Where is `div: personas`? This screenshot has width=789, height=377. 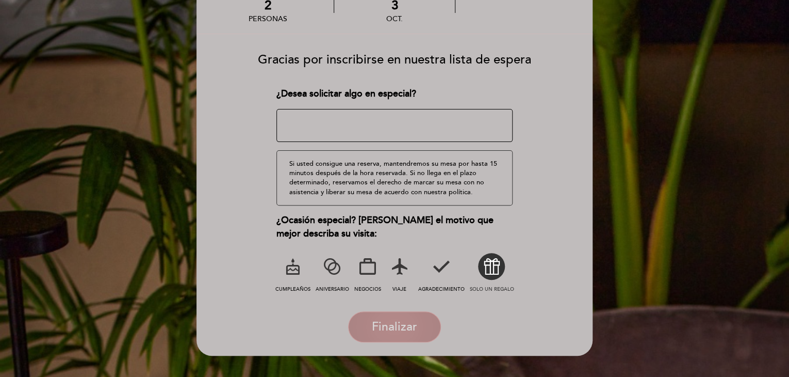 div: personas is located at coordinates (268, 19).